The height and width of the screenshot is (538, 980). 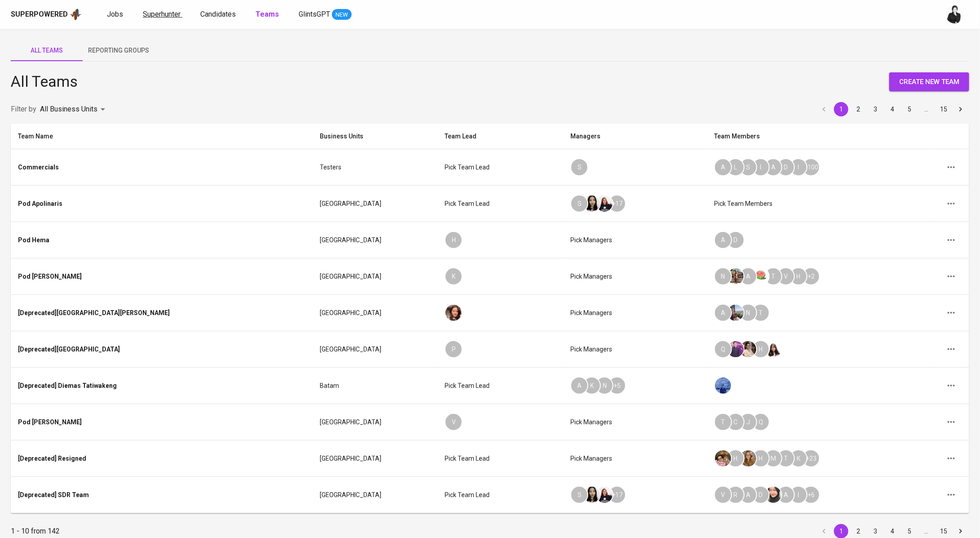 What do you see at coordinates (118, 51) in the screenshot?
I see `span: Reporting Groups` at bounding box center [118, 51].